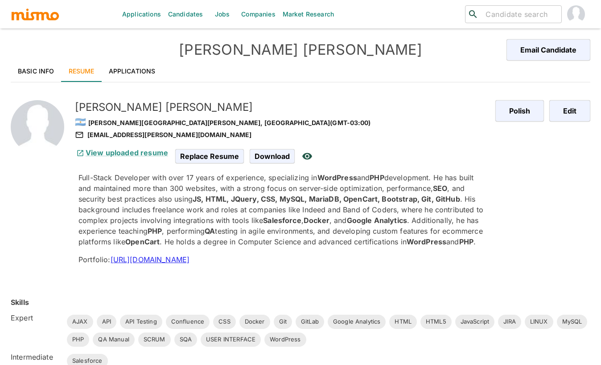 This screenshot has width=601, height=365. Describe the element at coordinates (310, 322) in the screenshot. I see `span: GitLab` at that location.